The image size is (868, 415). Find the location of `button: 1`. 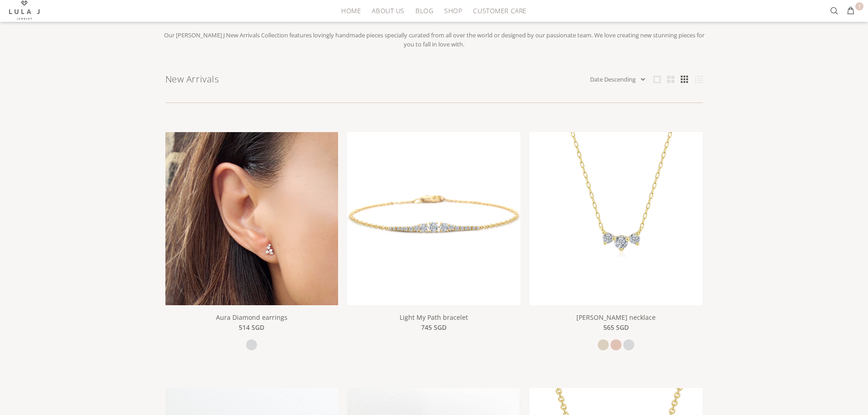

button: 1 is located at coordinates (851, 11).